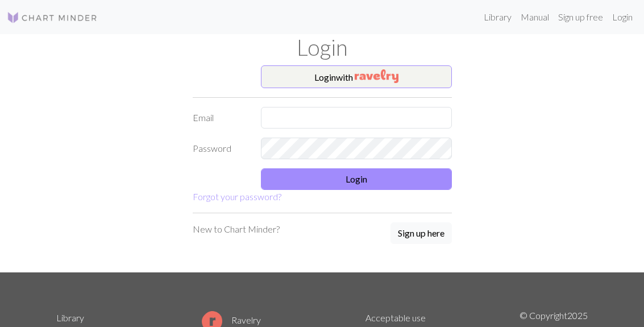 The height and width of the screenshot is (327, 644). Describe the element at coordinates (236, 230) in the screenshot. I see `p: New to Chart Minder?` at that location.